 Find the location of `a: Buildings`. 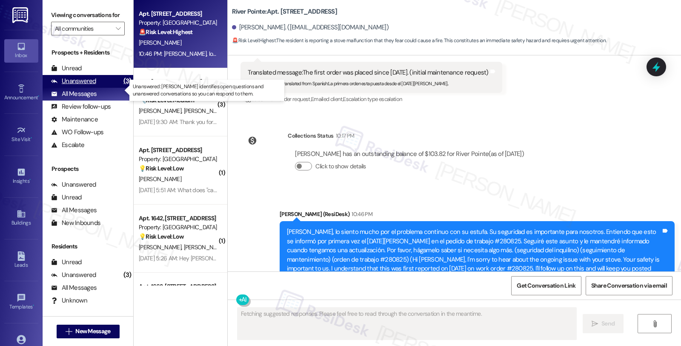

a: Buildings is located at coordinates (21, 218).